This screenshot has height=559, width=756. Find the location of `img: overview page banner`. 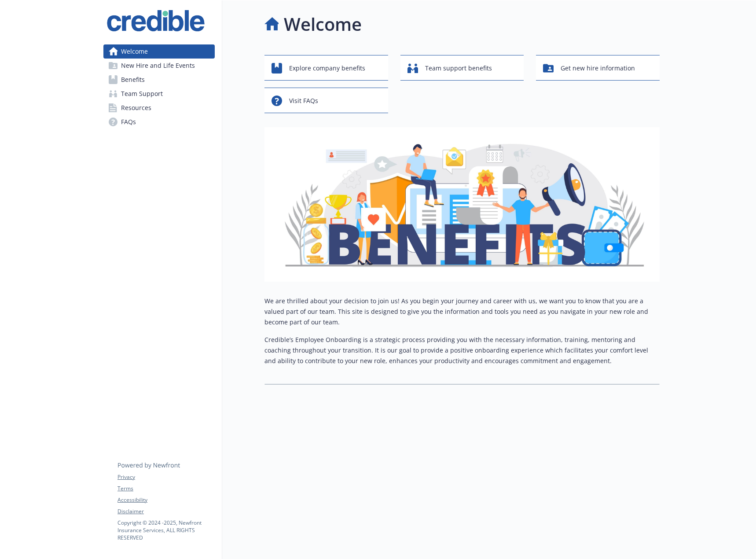

img: overview page banner is located at coordinates (462, 204).